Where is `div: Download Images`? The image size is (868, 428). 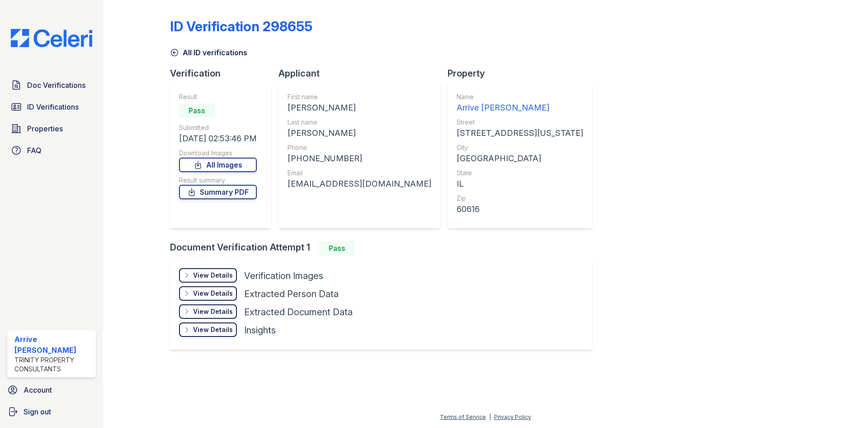 div: Download Images is located at coordinates (218, 153).